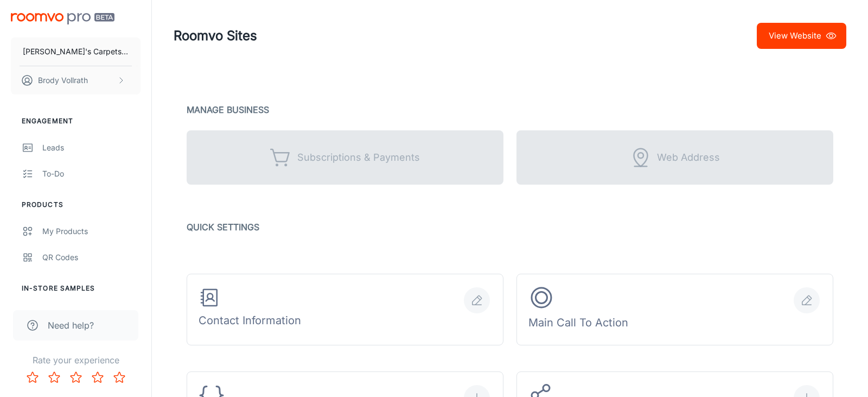 The height and width of the screenshot is (397, 868). What do you see at coordinates (675, 310) in the screenshot?
I see `button: Main Call To Action` at bounding box center [675, 310].